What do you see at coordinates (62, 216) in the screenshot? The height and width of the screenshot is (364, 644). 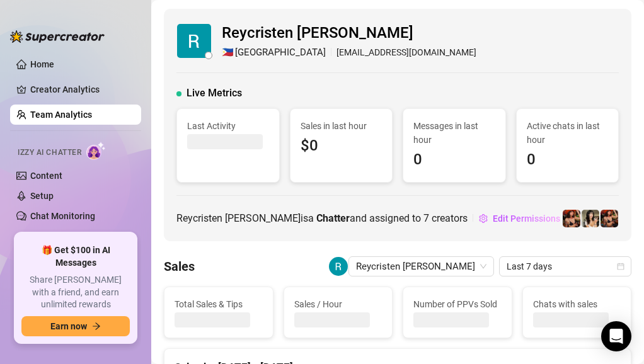 I see `a: Chat Monitoring` at bounding box center [62, 216].